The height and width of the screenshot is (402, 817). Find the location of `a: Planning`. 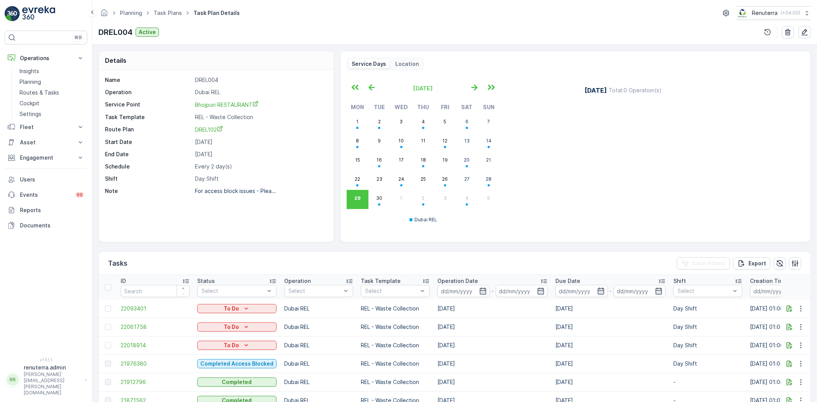

a: Planning is located at coordinates (52, 82).